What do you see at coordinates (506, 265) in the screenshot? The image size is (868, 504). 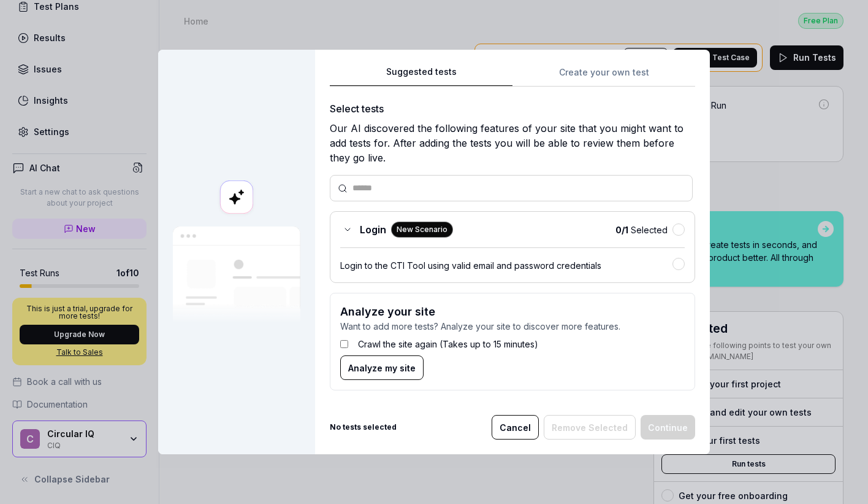 I see `div: Login to the CTI Tool using valid email and password credentials` at bounding box center [506, 265].